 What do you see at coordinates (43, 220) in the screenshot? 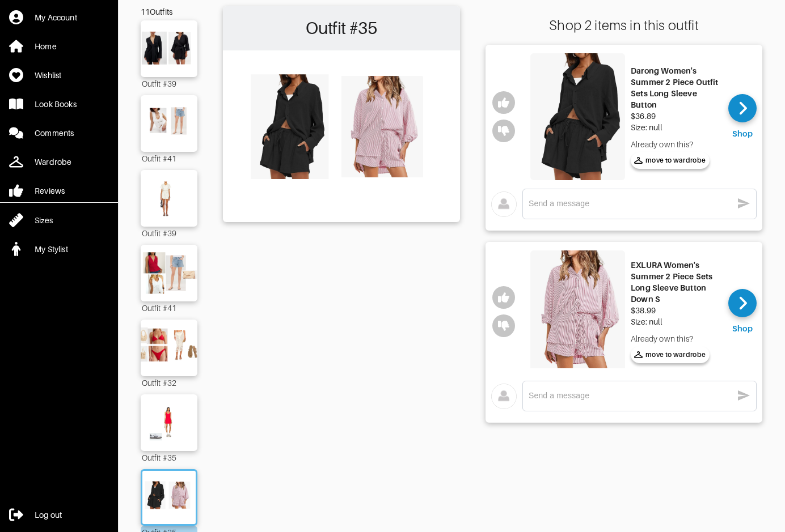
I see `div: Sizes` at bounding box center [43, 220].